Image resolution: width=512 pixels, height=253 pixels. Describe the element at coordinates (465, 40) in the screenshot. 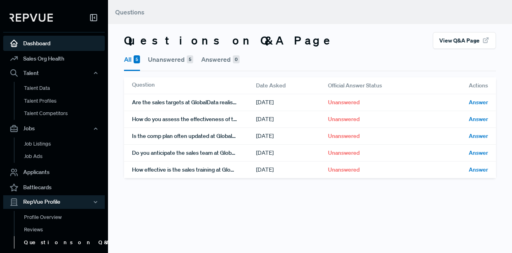

I see `button: View Q&A Page` at that location.